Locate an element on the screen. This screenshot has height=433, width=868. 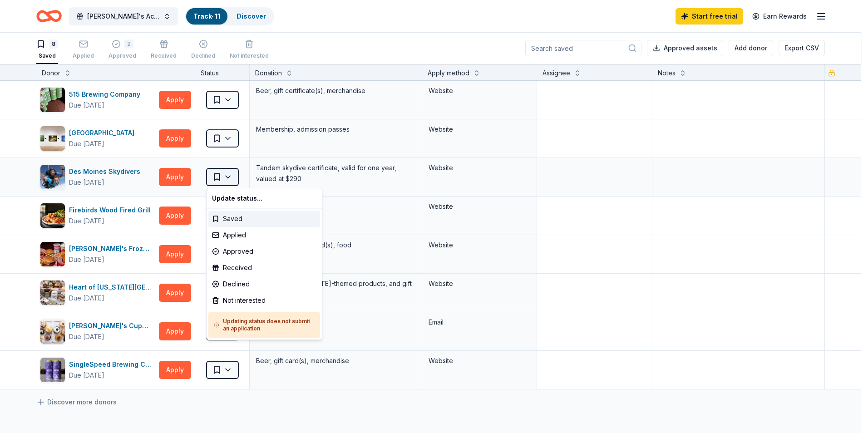
div: Not interested is located at coordinates (265, 300).